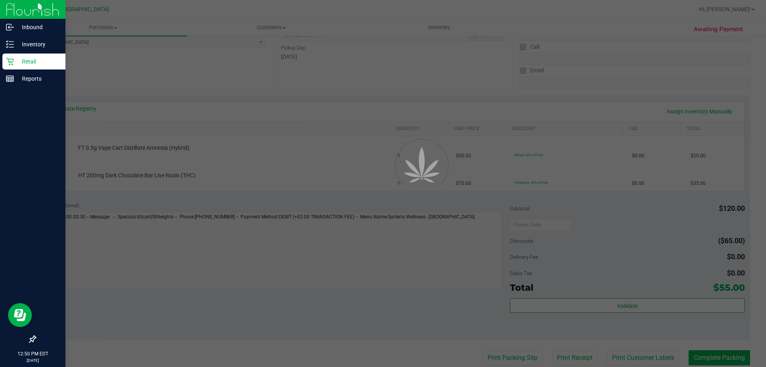 The image size is (766, 367). I want to click on inline-svg: Retail, so click(10, 61).